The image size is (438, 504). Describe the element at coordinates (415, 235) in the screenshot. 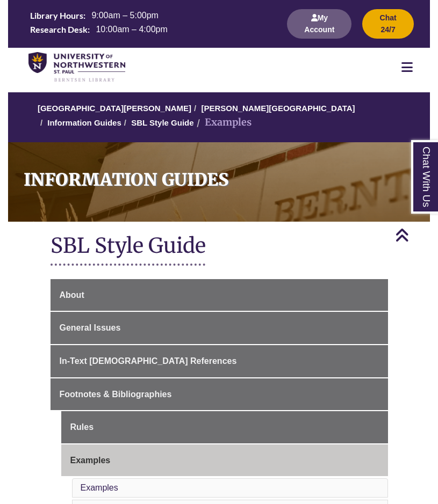

I see `a: Back to Top` at that location.